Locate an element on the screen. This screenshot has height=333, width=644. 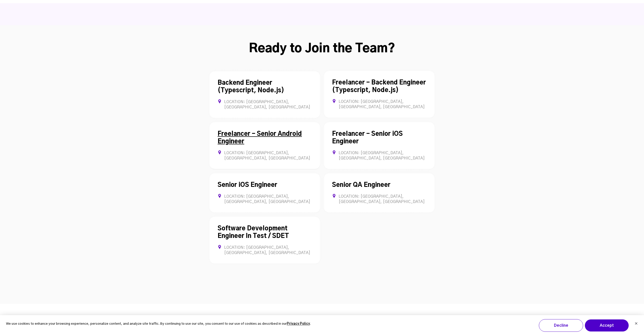
button: Accept is located at coordinates (607, 326).